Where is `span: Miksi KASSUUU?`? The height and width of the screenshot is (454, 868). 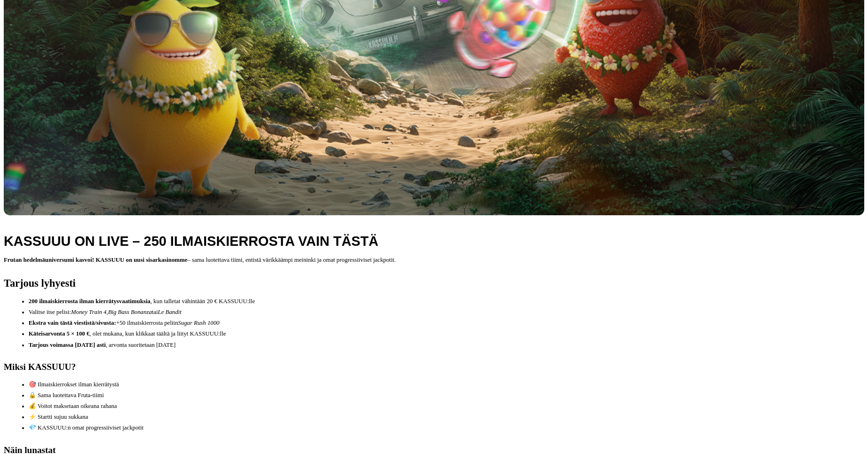 span: Miksi KASSUUU? is located at coordinates (40, 366).